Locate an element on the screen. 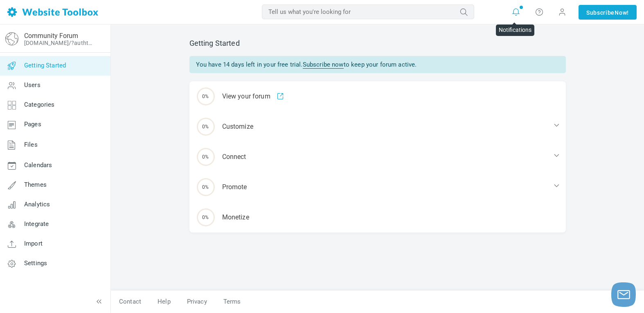  span: Now! is located at coordinates (621, 13).